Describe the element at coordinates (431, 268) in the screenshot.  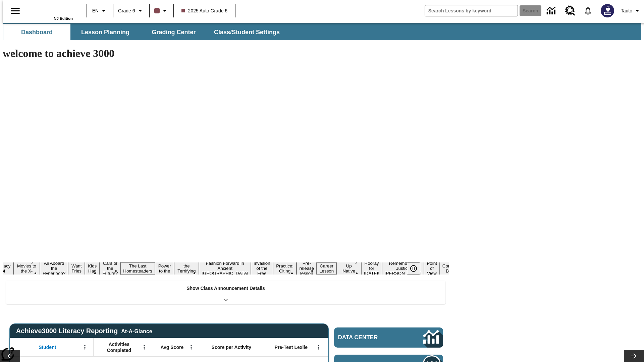
I see `button: Slide 18 Point of View` at that location.